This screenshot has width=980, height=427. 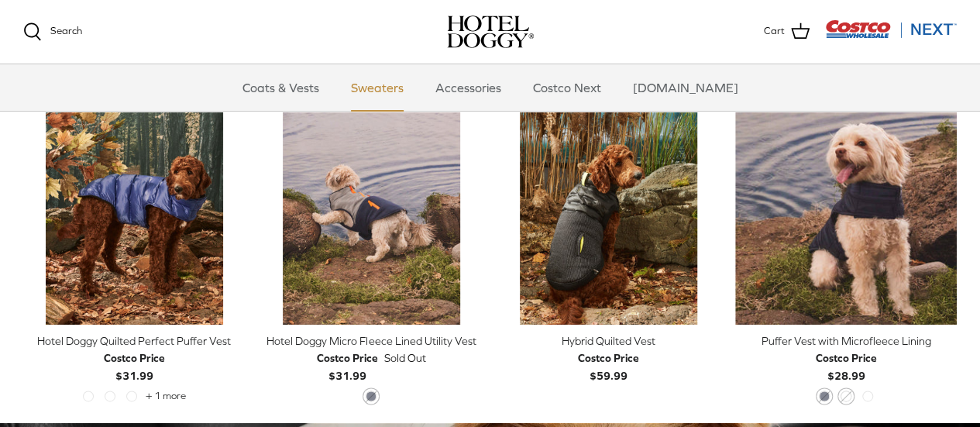 What do you see at coordinates (846, 341) in the screenshot?
I see `div: Puffer Vest with Microfleece Lining` at bounding box center [846, 341].